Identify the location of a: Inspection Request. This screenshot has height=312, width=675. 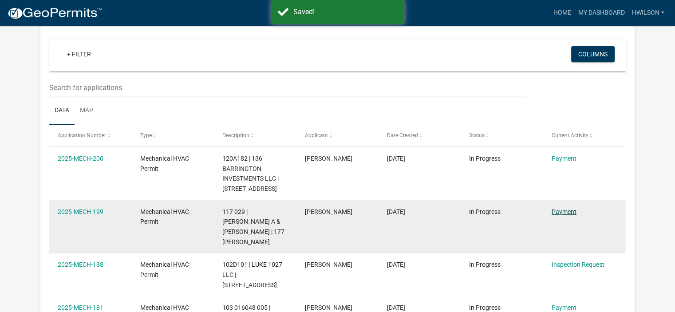
(577, 264).